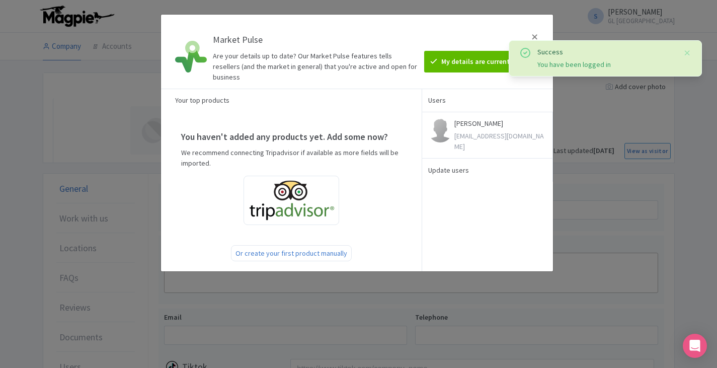 The image size is (717, 368). What do you see at coordinates (695, 346) in the screenshot?
I see `div: Open Intercom Messenger` at bounding box center [695, 346].